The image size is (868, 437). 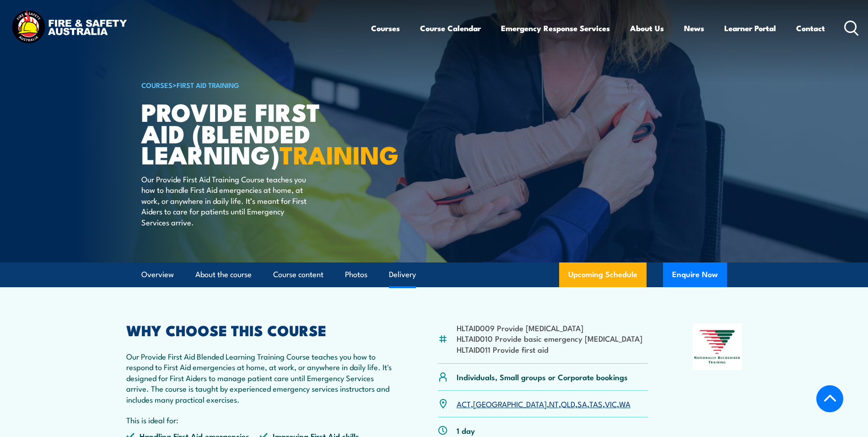 What do you see at coordinates (260, 330) in the screenshot?
I see `h2: WHY CHOOSE THIS COURSE` at bounding box center [260, 330].